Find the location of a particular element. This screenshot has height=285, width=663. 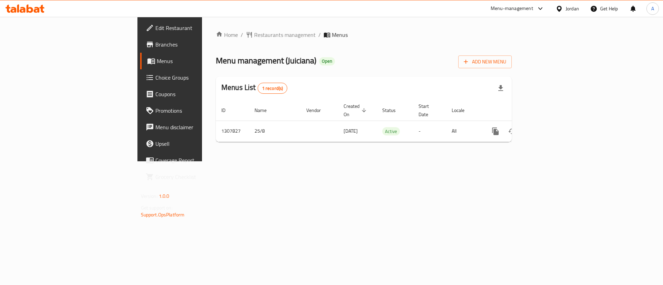

span: Grocery Checklist is located at coordinates (199, 177).